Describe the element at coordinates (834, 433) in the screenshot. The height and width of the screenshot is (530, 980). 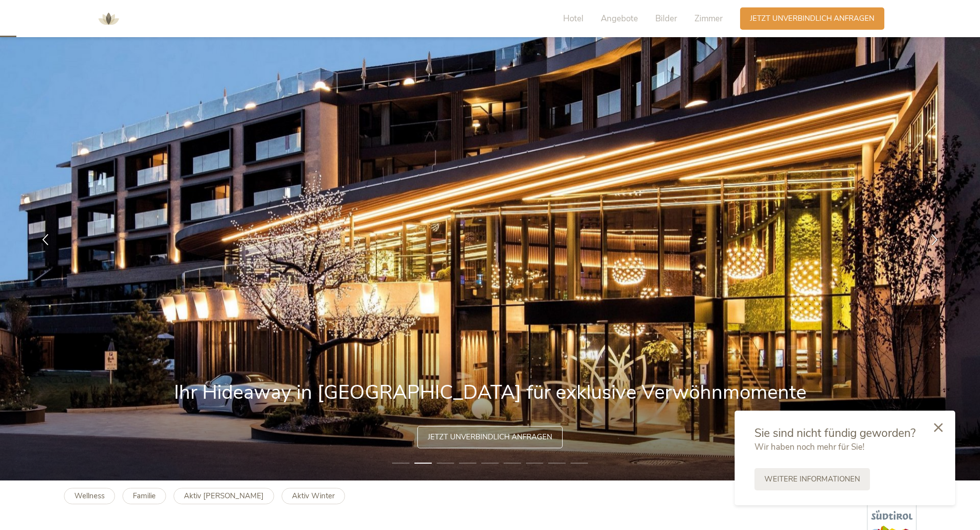
I see `span: Sie sind nicht fündig geworden?` at that location.